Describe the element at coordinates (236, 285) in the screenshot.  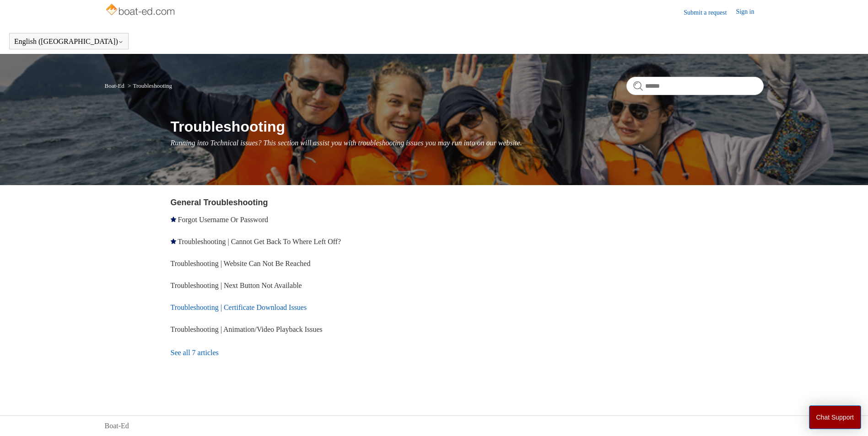
I see `a: Troubleshooting | Next Button Not Available` at that location.